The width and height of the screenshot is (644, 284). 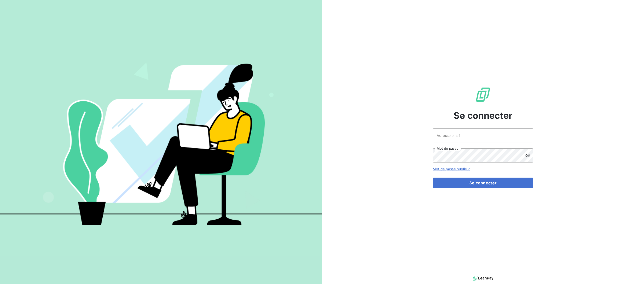 What do you see at coordinates (483, 278) in the screenshot?
I see `img: logo` at bounding box center [483, 278].